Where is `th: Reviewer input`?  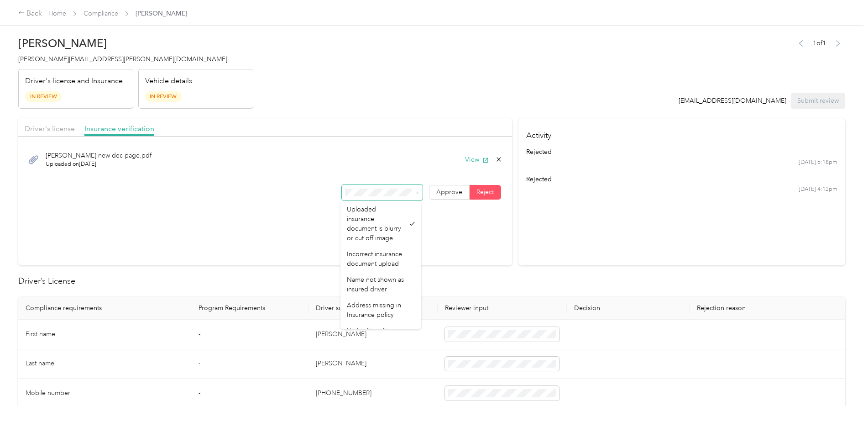
th: Reviewer input is located at coordinates (502, 308).